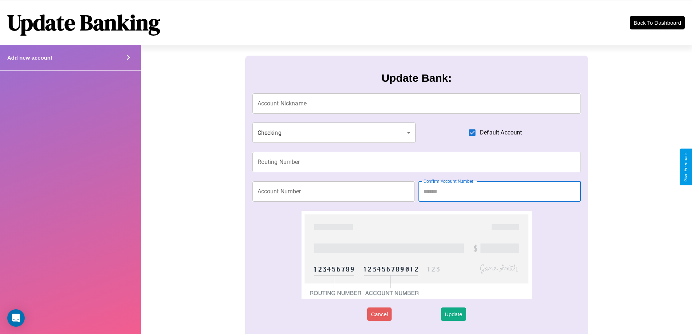  Describe the element at coordinates (30, 57) in the screenshot. I see `h4: Add new account` at that location.